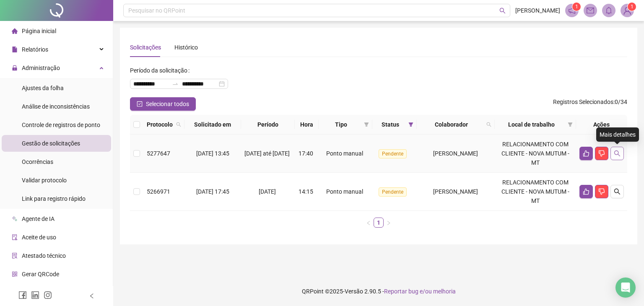 This screenshot has width=644, height=306. Describe the element at coordinates (419, 292) in the screenshot. I see `span: Reportar bug e/ou melhoria` at that location.